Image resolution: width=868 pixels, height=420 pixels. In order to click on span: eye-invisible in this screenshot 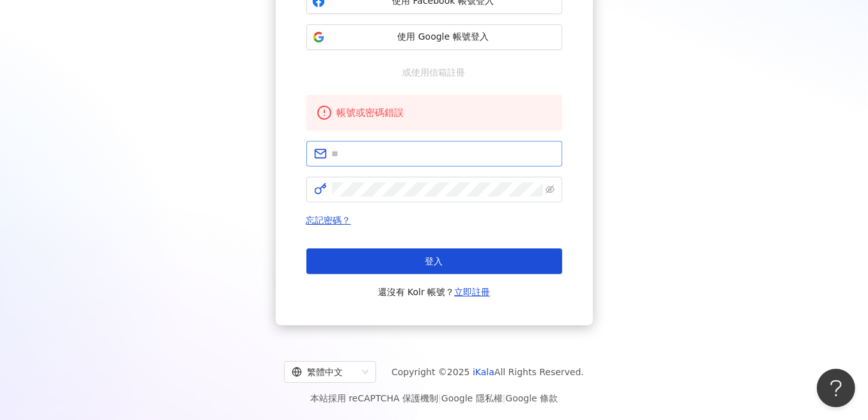, I will do `click(550, 189)`.